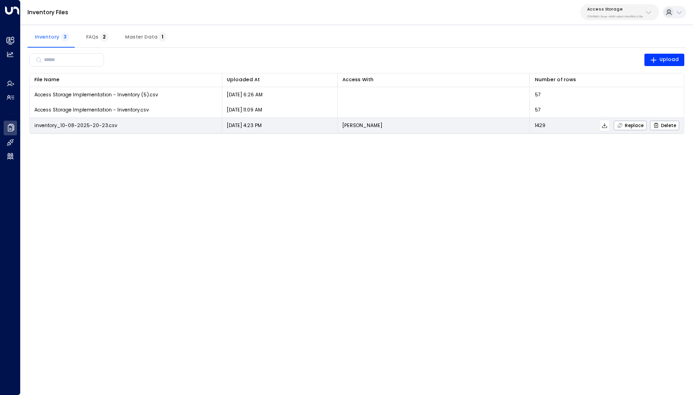 The height and width of the screenshot is (395, 693). I want to click on button: Delete, so click(665, 125).